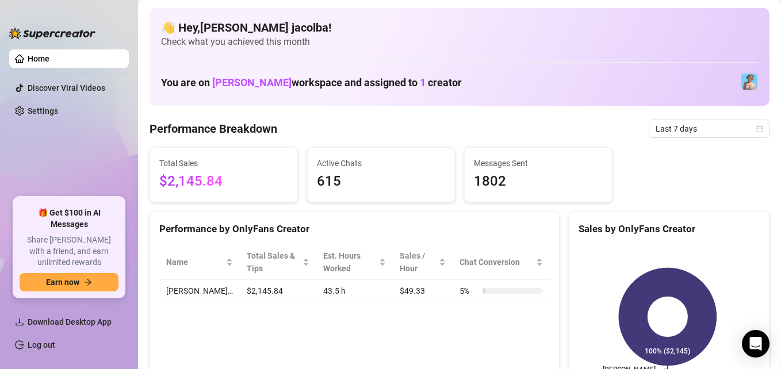  What do you see at coordinates (52, 33) in the screenshot?
I see `img: logo-BBDzfeDw.svg` at bounding box center [52, 33].